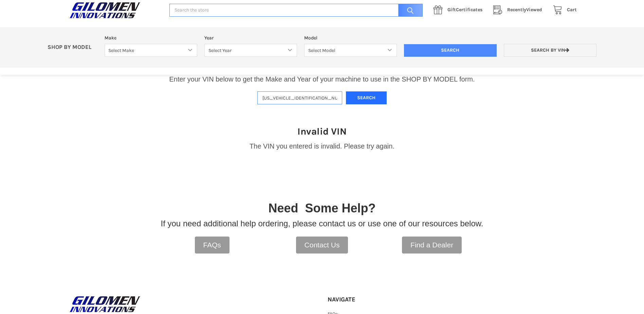 This screenshot has height=314, width=644. I want to click on div: Find a Dealer, so click(432, 245).